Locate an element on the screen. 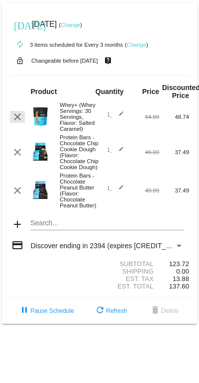 This screenshot has height=383, width=199. span: Pause Schedule is located at coordinates (46, 311).